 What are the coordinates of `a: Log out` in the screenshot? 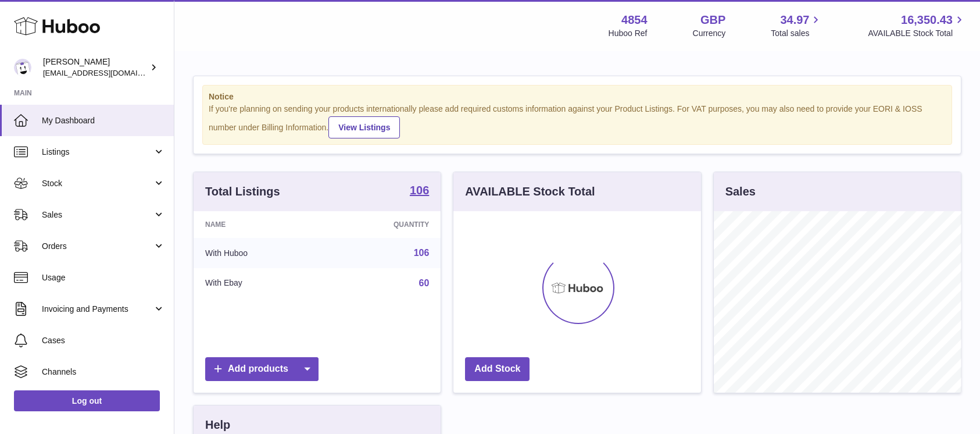 It's located at (87, 401).